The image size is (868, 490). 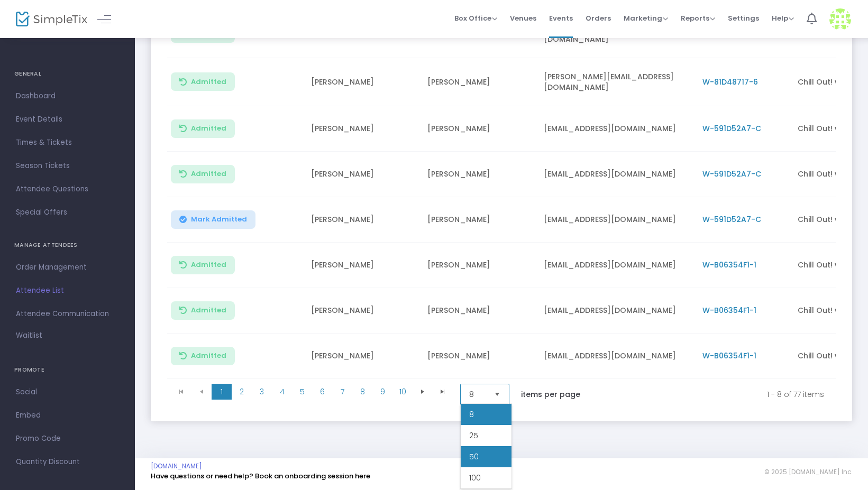 I want to click on span: Settings, so click(x=743, y=18).